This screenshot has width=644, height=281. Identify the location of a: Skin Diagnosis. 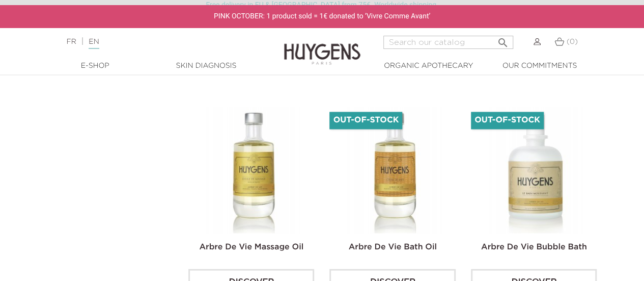
(206, 66).